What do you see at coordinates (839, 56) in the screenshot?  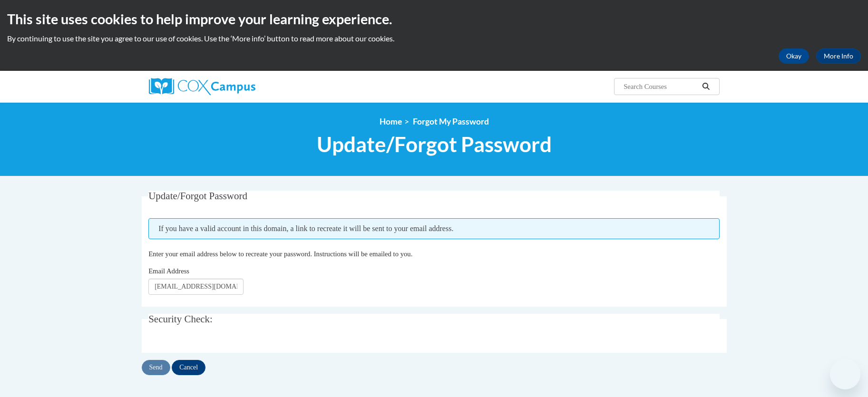 I see `a: More Info` at bounding box center [839, 56].